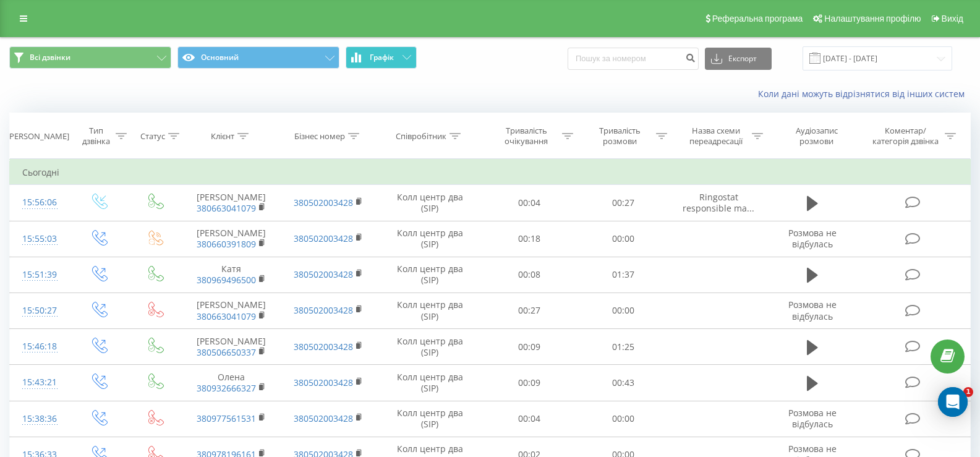  What do you see at coordinates (50, 57) in the screenshot?
I see `span: Всі дзвінки` at bounding box center [50, 57].